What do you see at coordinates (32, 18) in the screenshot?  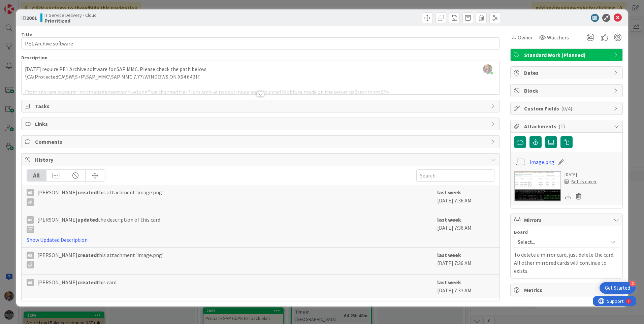 I see `b: 2061` at bounding box center [32, 18].